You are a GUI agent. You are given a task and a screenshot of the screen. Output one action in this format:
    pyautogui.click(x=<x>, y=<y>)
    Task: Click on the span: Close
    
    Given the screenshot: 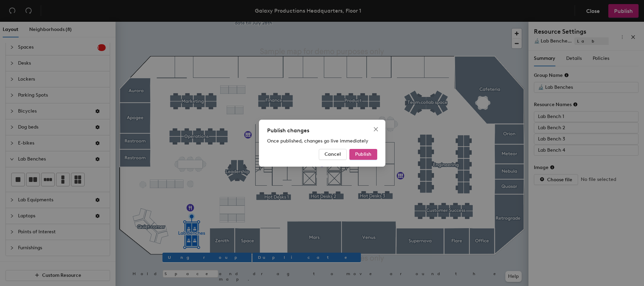 What is the action you would take?
    pyautogui.click(x=376, y=129)
    